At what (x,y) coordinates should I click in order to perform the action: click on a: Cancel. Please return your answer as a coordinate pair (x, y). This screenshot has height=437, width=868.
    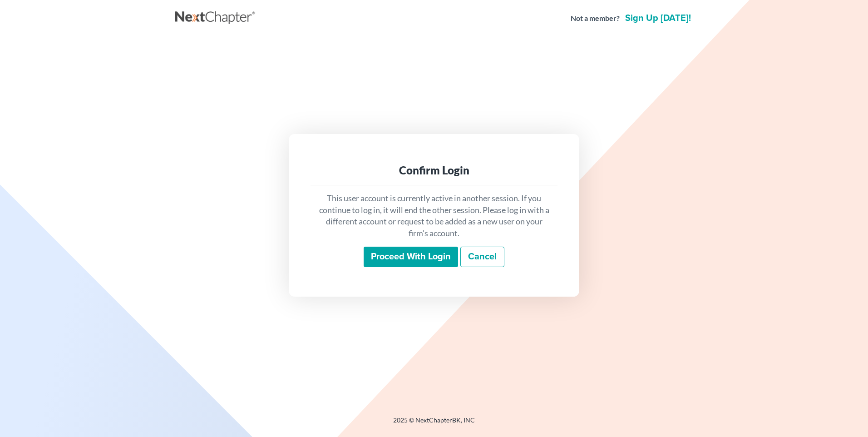
    Looking at the image, I should click on (482, 257).